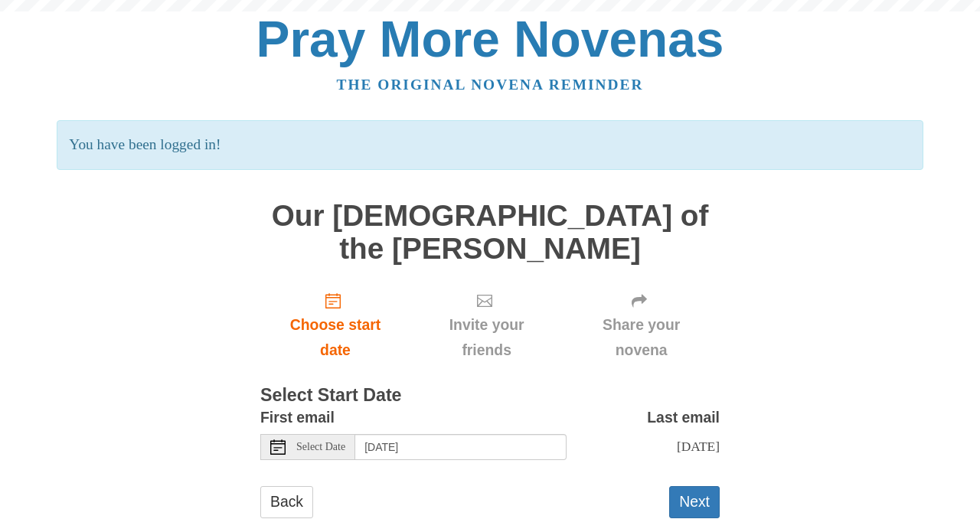 The height and width of the screenshot is (519, 980). Describe the element at coordinates (694, 501) in the screenshot. I see `button: Next` at that location.